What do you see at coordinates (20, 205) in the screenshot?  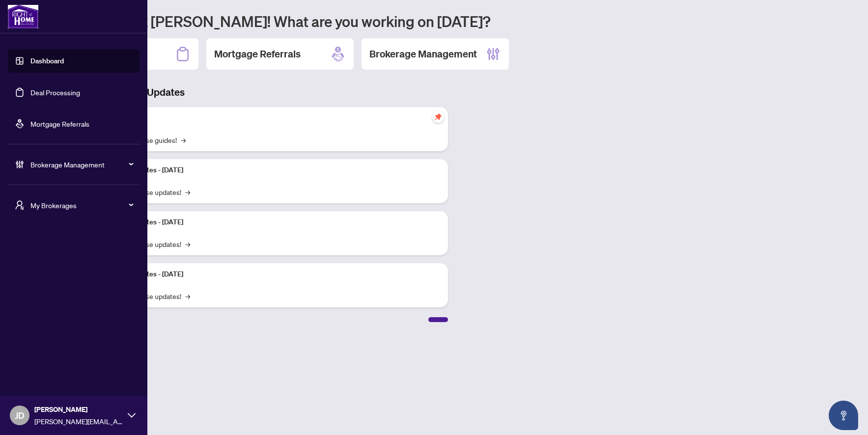 I see `span: user-switch` at bounding box center [20, 205].